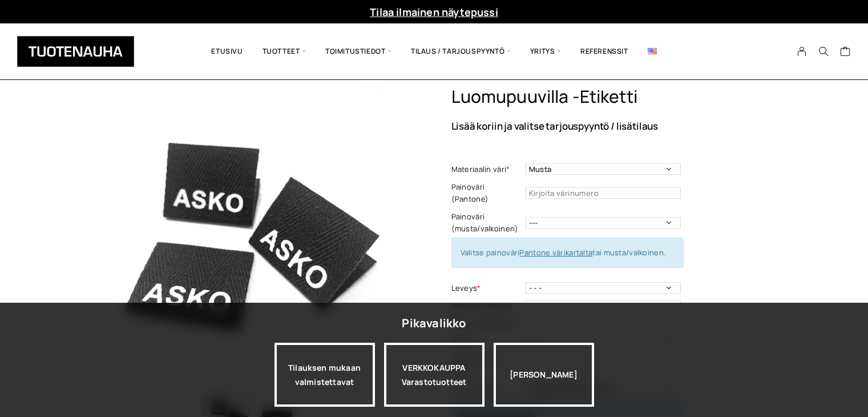  Describe the element at coordinates (609, 96) in the screenshot. I see `h1: Luomupuuvilla -etiketti` at that location.